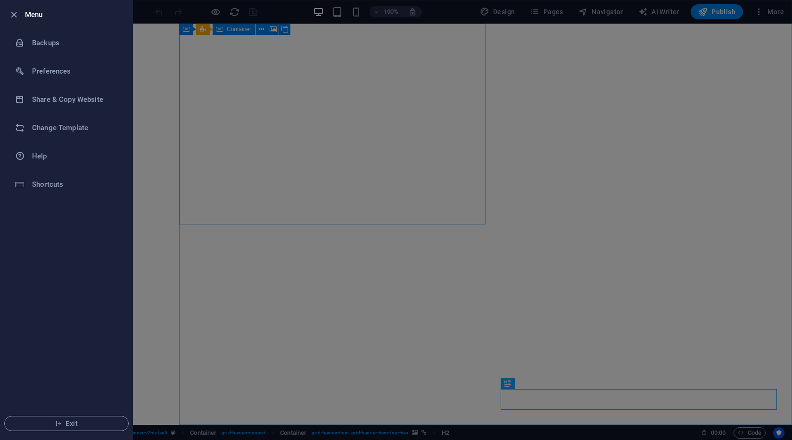 The height and width of the screenshot is (440, 792). I want to click on h6: Preferences, so click(75, 71).